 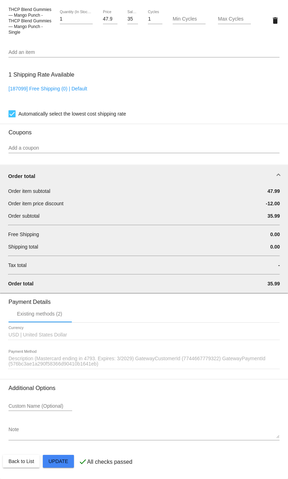 What do you see at coordinates (76, 19) in the screenshot?
I see `input: Quantity (In Stock: 174)` at bounding box center [76, 19].